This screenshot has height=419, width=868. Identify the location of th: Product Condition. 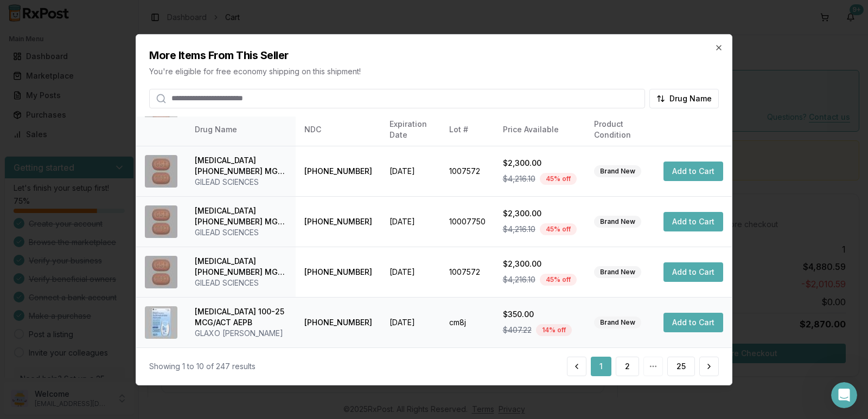
(620, 130).